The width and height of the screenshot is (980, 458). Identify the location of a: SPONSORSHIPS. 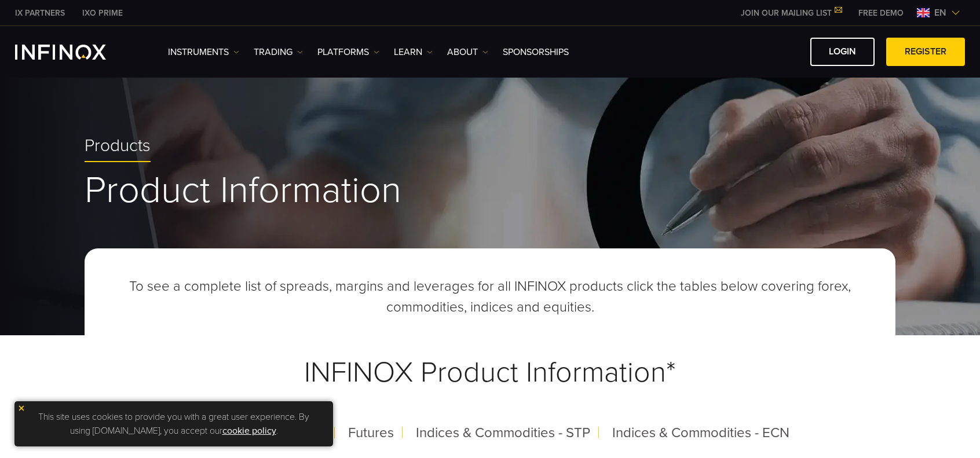
(536, 52).